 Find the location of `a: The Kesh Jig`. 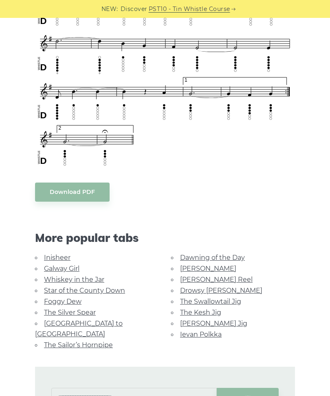

a: The Kesh Jig is located at coordinates (200, 313).